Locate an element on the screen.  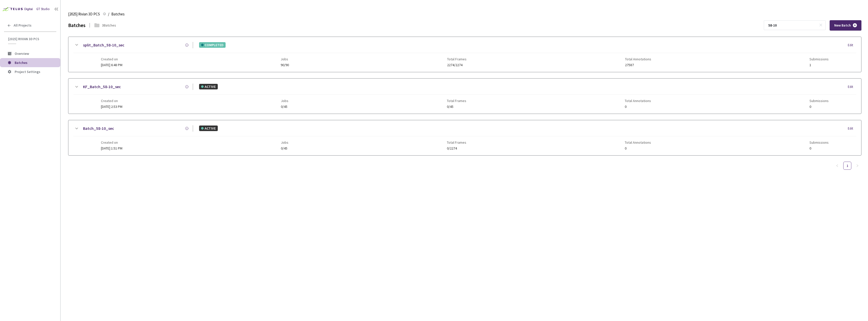
span: Project Settings is located at coordinates (27, 72).